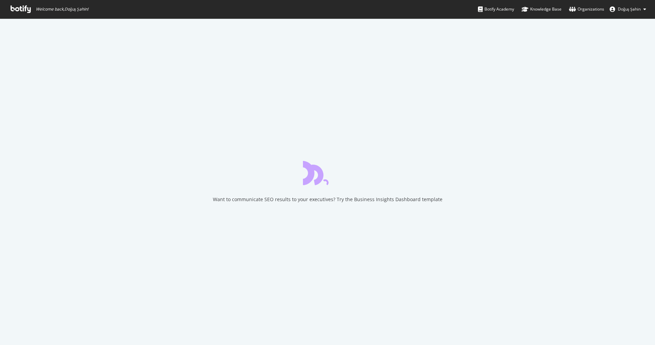 The image size is (655, 345). I want to click on span: Doğuş Şahin, so click(629, 9).